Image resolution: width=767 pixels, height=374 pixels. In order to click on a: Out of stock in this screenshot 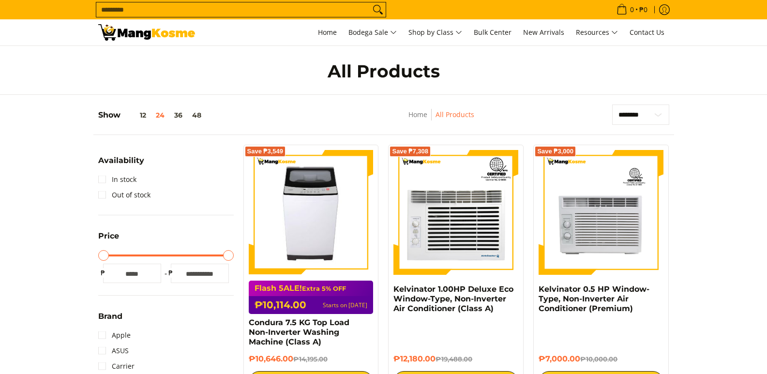, I will do `click(124, 195)`.